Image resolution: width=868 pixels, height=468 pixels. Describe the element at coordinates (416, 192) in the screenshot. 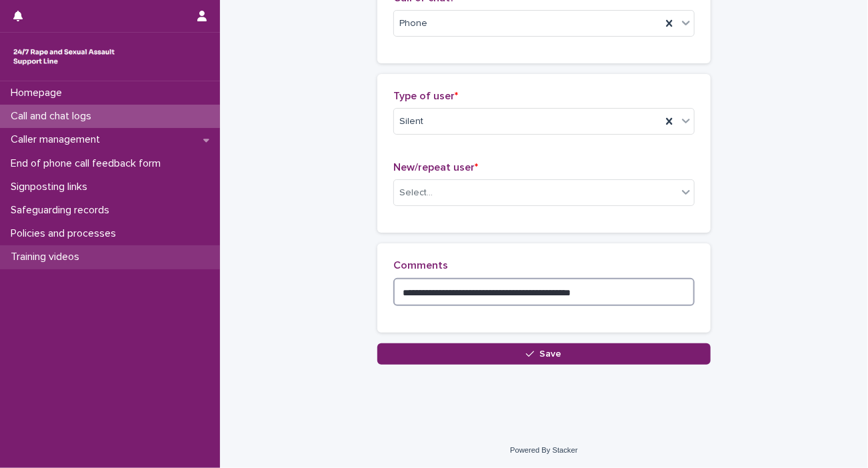

I see `div: Select...` at that location.